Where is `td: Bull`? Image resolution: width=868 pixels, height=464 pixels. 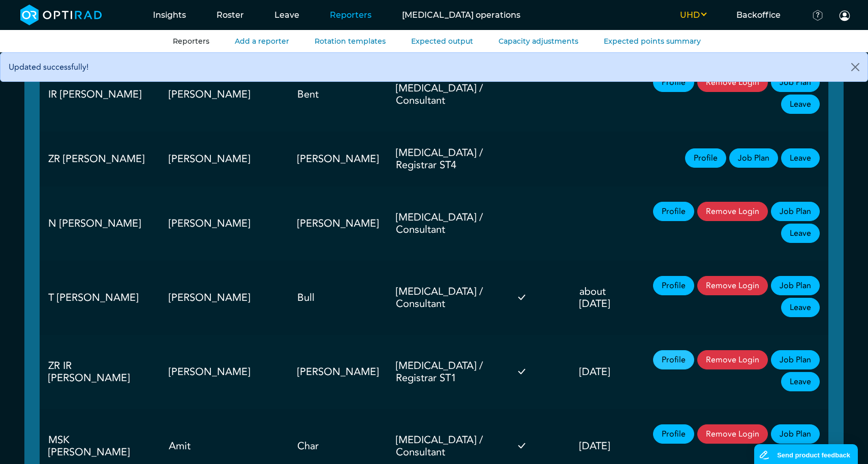
td: Bull is located at coordinates (337, 298).